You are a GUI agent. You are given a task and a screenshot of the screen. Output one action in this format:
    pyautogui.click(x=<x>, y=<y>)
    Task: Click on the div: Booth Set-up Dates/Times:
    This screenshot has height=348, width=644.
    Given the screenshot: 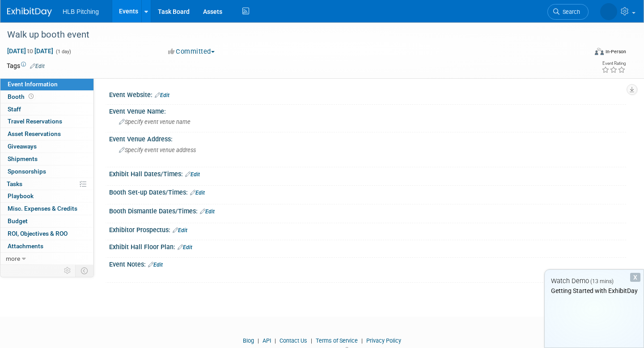 What is the action you would take?
    pyautogui.click(x=368, y=191)
    